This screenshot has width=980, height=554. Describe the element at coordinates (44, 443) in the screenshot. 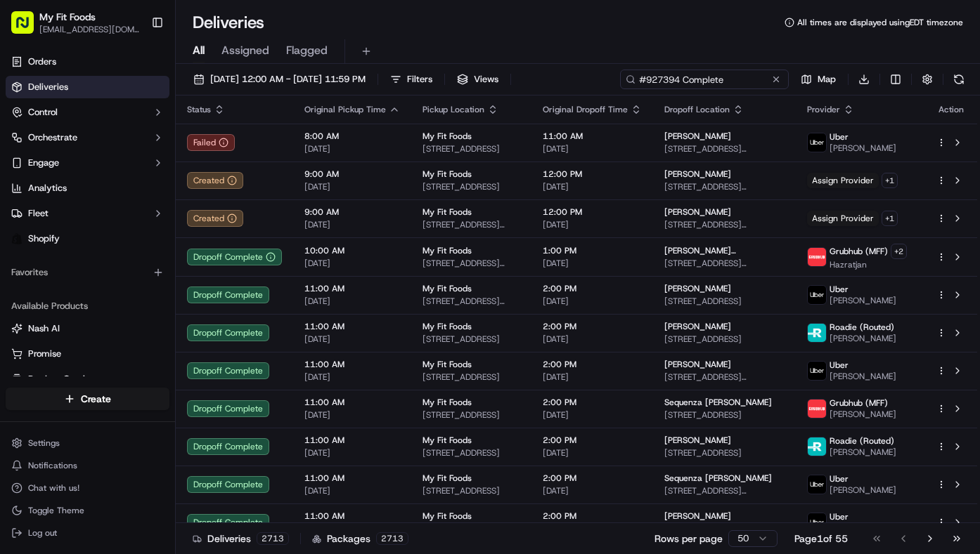

I see `span: Settings` at that location.